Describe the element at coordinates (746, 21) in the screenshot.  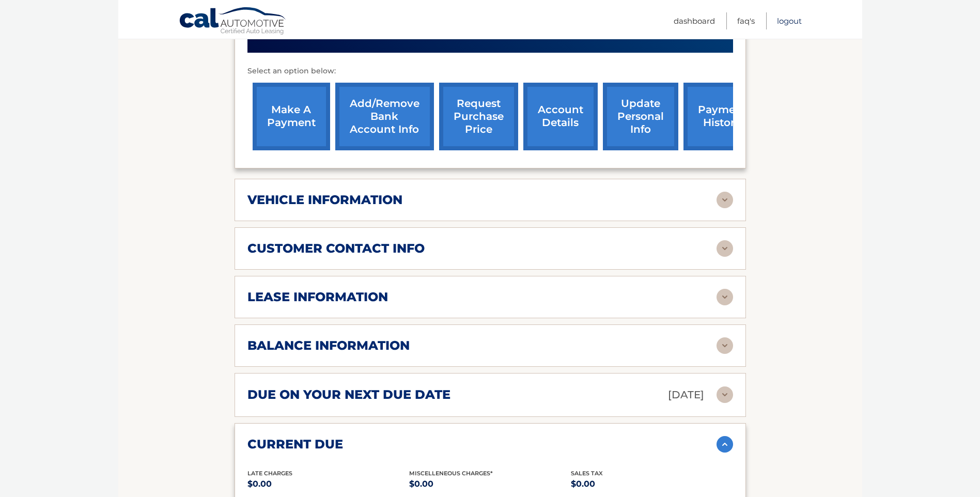
I see `a: FAQ's` at that location.